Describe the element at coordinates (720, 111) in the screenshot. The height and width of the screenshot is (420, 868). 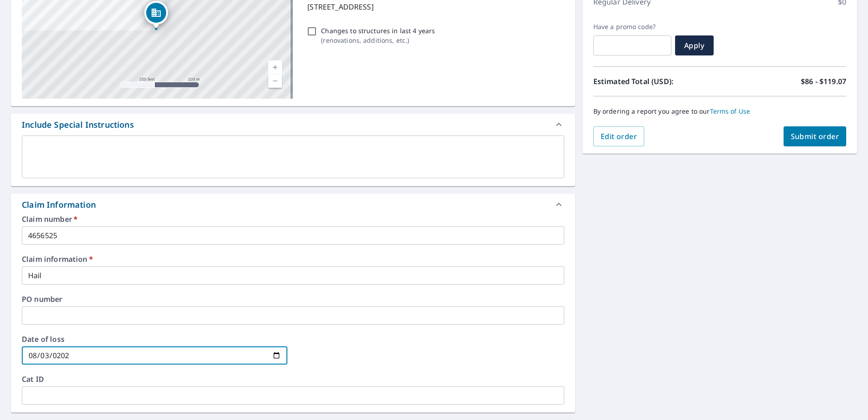
I see `p: By ordering a report you agree to our` at that location.